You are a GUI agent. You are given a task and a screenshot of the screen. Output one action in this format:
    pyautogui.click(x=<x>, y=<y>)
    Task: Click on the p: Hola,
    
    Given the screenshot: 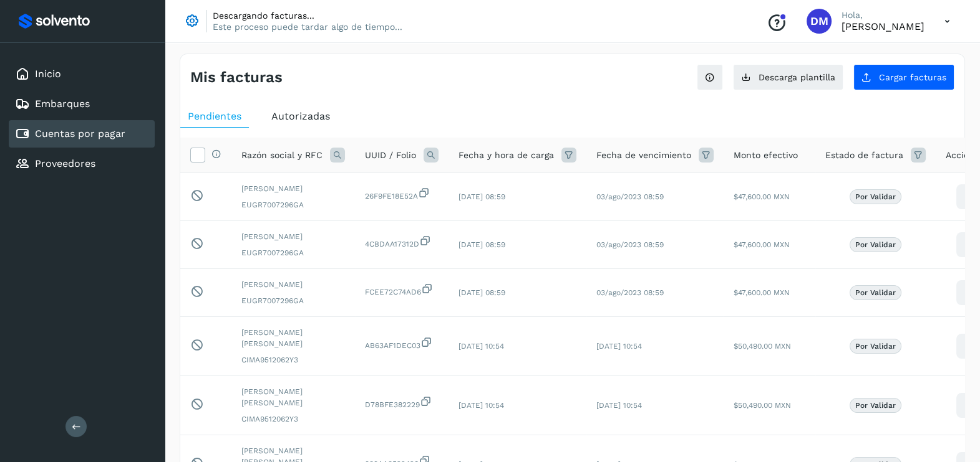 What is the action you would take?
    pyautogui.click(x=882, y=15)
    